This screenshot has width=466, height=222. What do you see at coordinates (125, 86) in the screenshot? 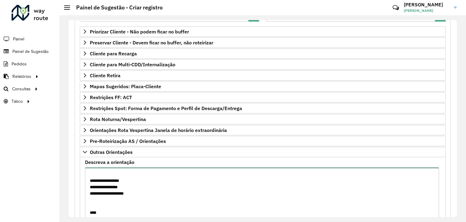
I see `span: Mapas Sugeridos: Placa-Cliente` at bounding box center [125, 86].